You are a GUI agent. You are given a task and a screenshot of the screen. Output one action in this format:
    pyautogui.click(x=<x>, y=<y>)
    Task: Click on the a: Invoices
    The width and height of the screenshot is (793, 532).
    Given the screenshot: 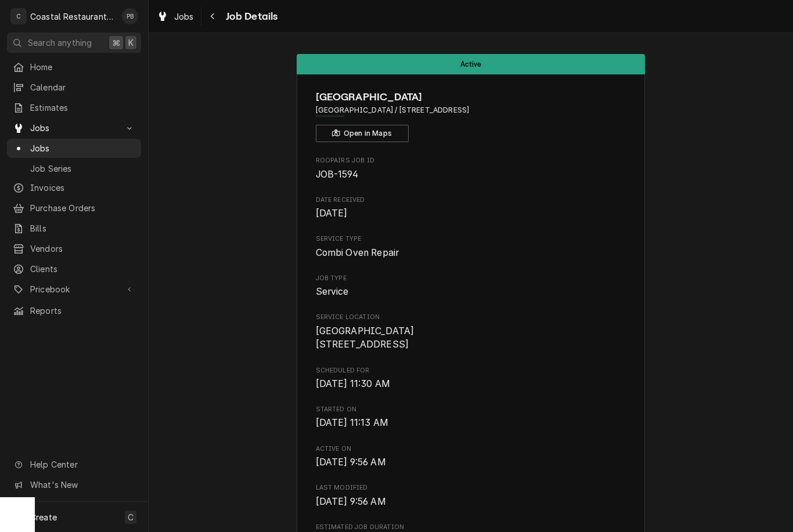 What is the action you would take?
    pyautogui.click(x=74, y=187)
    